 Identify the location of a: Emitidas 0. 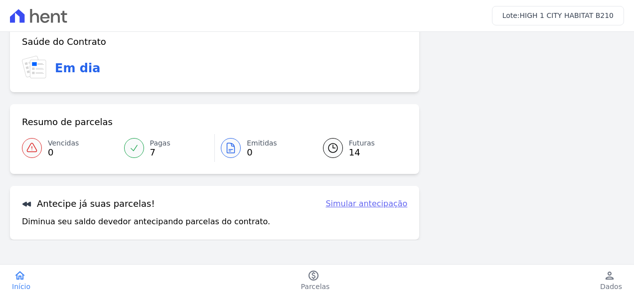
(263, 148).